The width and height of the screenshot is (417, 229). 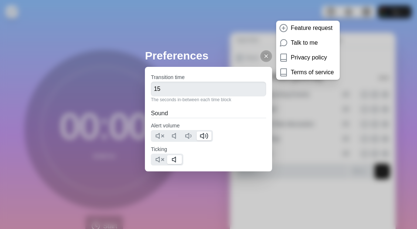 What do you see at coordinates (208, 55) in the screenshot?
I see `h2: Preferences` at bounding box center [208, 55].